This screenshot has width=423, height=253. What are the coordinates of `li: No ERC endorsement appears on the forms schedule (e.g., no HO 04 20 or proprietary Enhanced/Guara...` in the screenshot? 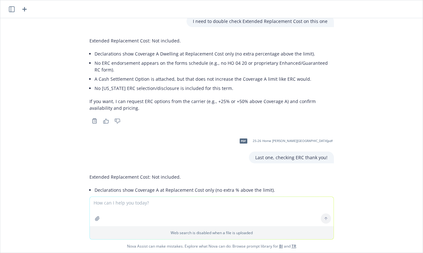 It's located at (214, 66).